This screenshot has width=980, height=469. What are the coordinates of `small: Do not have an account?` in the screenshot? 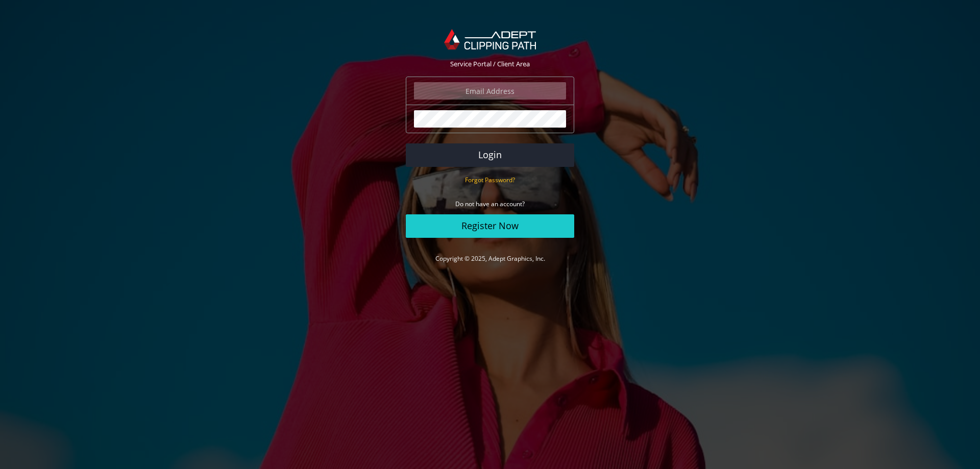 It's located at (490, 204).